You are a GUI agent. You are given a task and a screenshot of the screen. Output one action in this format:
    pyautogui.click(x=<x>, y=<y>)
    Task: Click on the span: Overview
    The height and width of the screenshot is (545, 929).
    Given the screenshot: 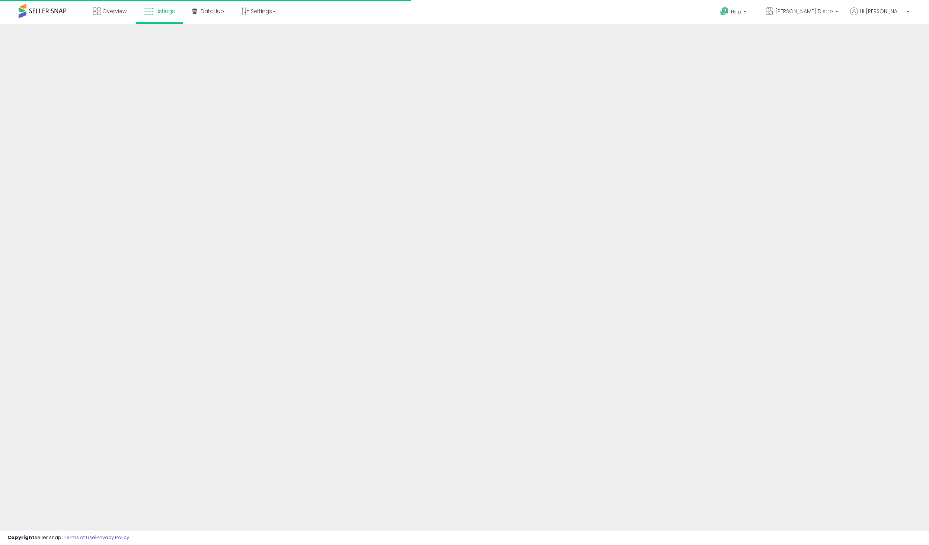 What is the action you would take?
    pyautogui.click(x=114, y=11)
    